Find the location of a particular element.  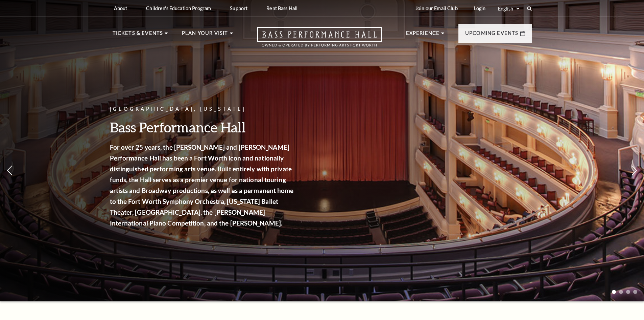

p: Rent Bass Hall is located at coordinates (282, 8).